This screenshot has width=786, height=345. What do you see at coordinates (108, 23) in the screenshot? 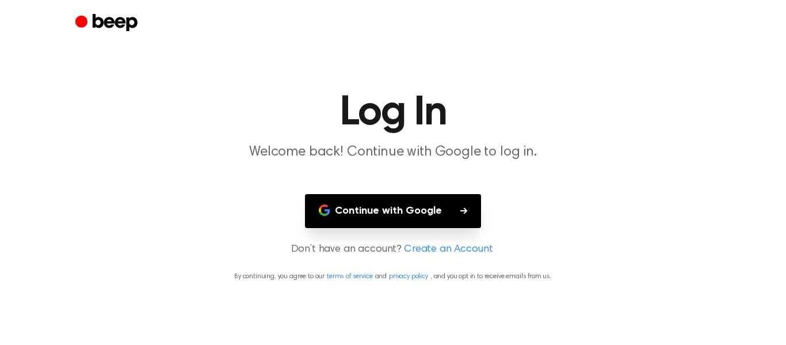
I see `a: Beep` at bounding box center [108, 23].